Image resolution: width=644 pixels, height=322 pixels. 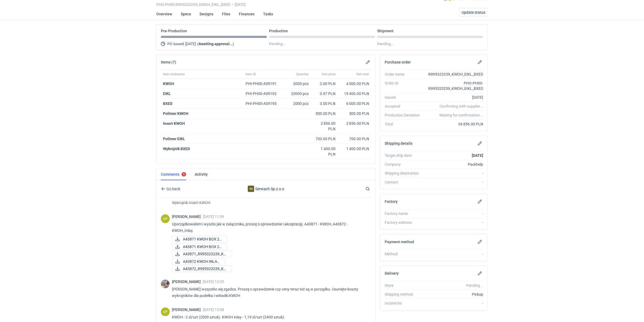 I want to click on a: Finances, so click(x=247, y=14).